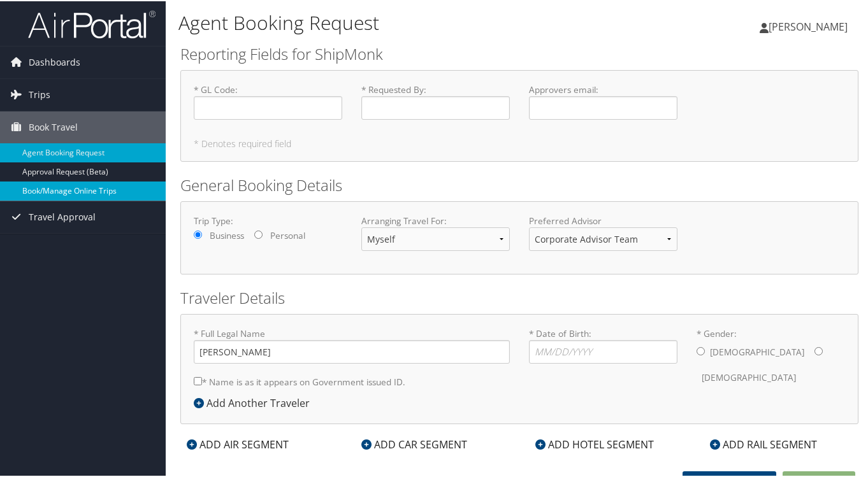  What do you see at coordinates (197, 380) in the screenshot?
I see `input: * Name is as it appears on Government issued ID.` at bounding box center [197, 380].